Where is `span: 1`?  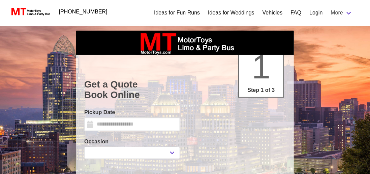 span: 1 is located at coordinates (261, 67).